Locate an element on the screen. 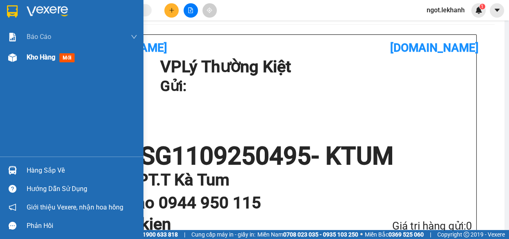 This screenshot has width=509, height=239. span: ngot.lekhanh is located at coordinates (445, 10).